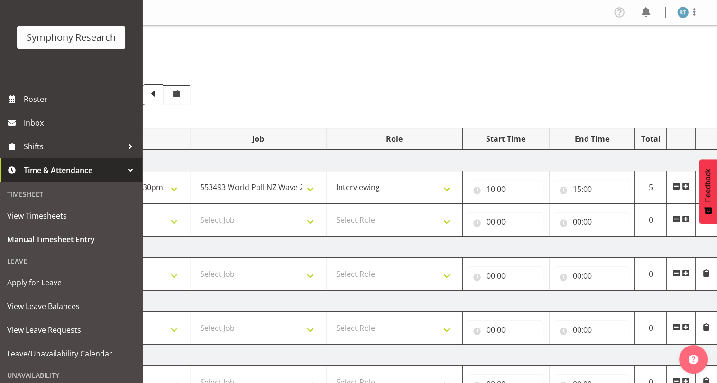 The height and width of the screenshot is (383, 717). I want to click on div: Symphony Research, so click(71, 37).